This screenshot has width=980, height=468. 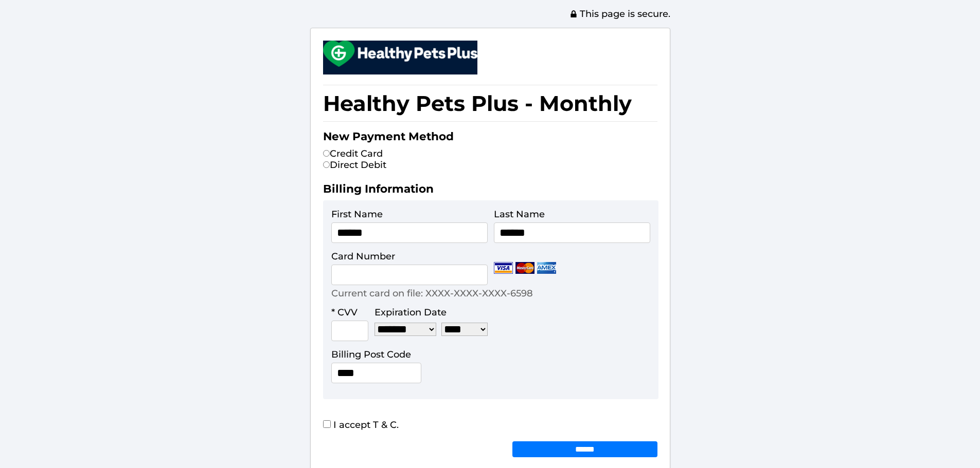 What do you see at coordinates (410, 313) in the screenshot?
I see `label: Expiration Date` at bounding box center [410, 313].